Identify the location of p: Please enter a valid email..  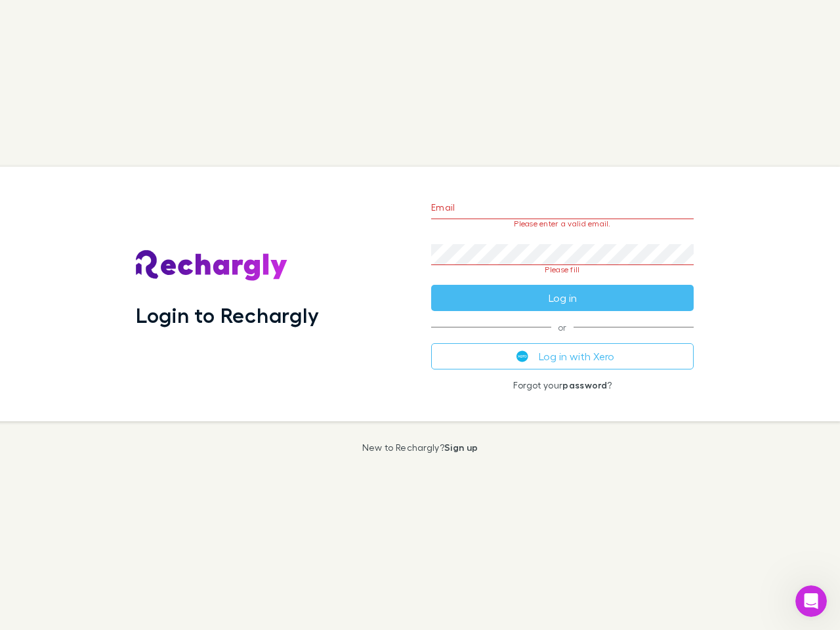
(563, 224).